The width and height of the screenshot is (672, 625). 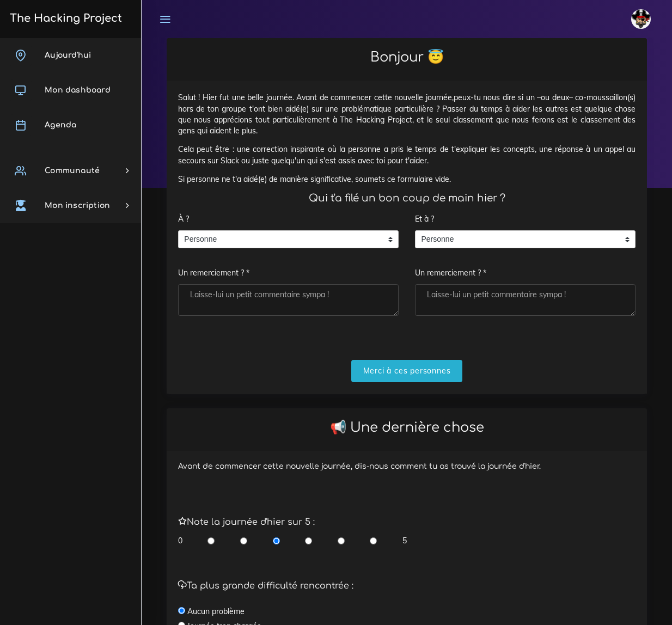 What do you see at coordinates (407, 154) in the screenshot?
I see `p: Cela peut être : une correction inspirante où la personne a pris le temps de t'expliquer les conc...` at bounding box center [407, 154].